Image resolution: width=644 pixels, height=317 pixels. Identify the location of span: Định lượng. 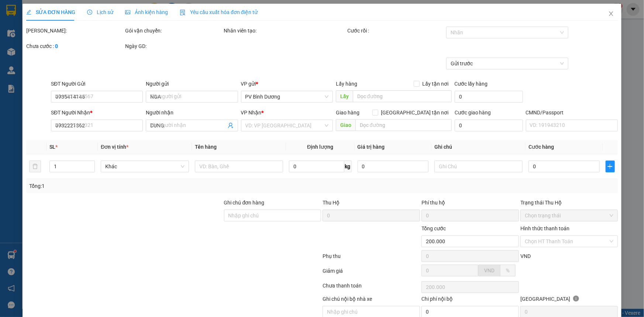
(320, 147).